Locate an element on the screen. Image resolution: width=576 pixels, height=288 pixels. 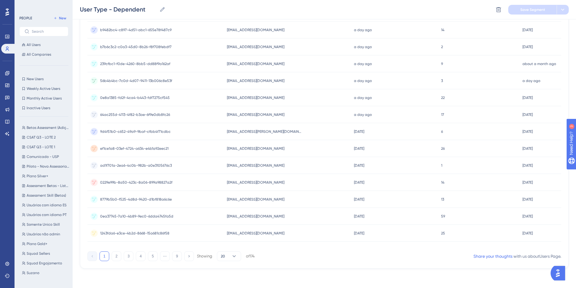
span: CSAT Q3 - LOTE 1 is located at coordinates (41, 147).